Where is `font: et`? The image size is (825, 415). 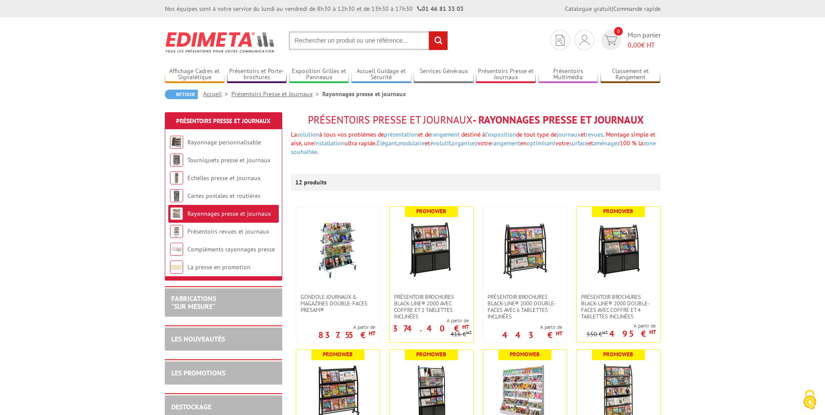
font: et is located at coordinates (473, 147).